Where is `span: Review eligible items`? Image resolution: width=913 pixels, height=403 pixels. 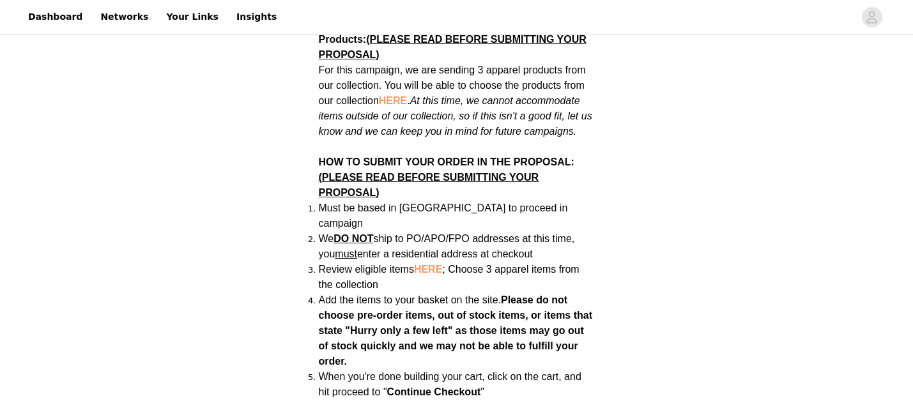 span: Review eligible items is located at coordinates (449, 277).